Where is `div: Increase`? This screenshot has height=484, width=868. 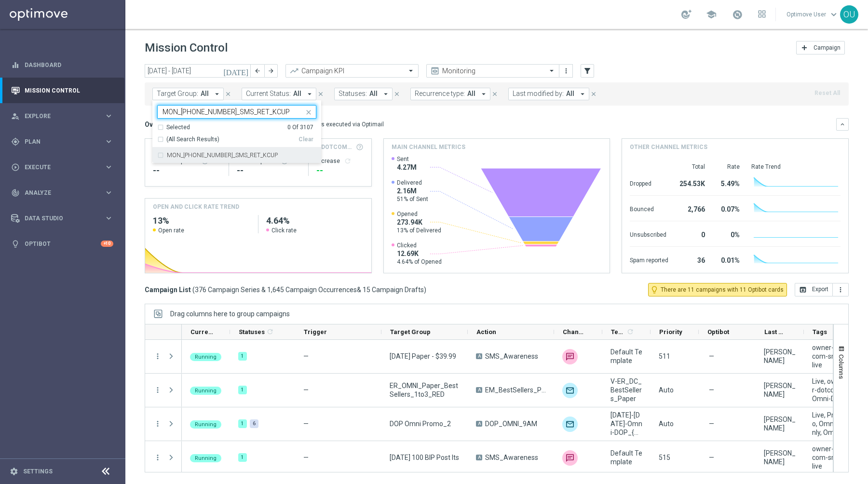 div: Increase is located at coordinates (340, 161).